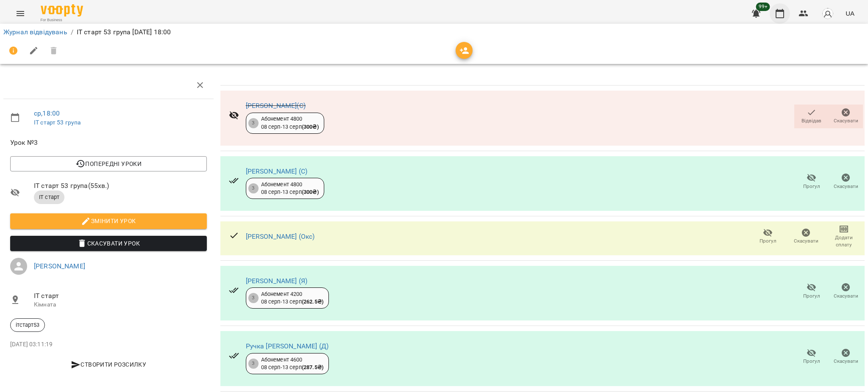 The width and height of the screenshot is (868, 392). Describe the element at coordinates (47, 113) in the screenshot. I see `a: ср , 18:00` at that location.